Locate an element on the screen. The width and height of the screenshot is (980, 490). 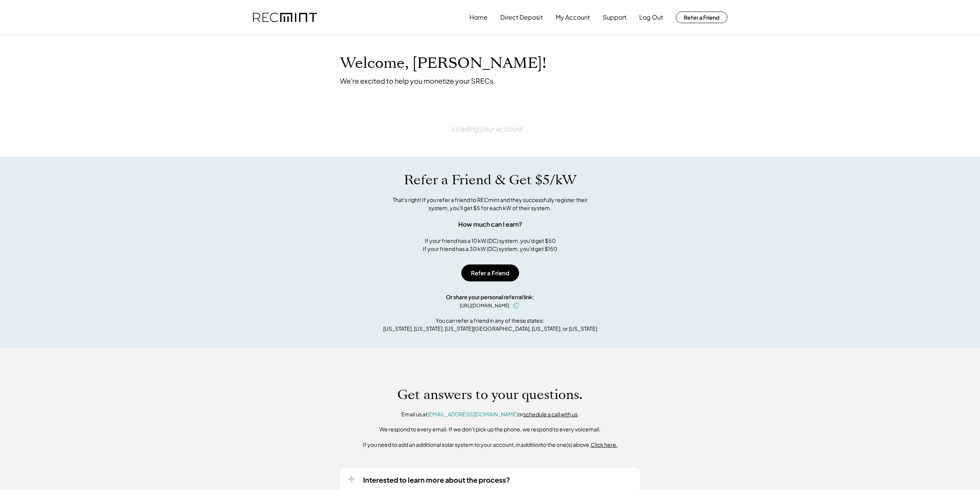
div: We respond to every email. If we don't pick up the phone, we respond to every voicemail. is located at coordinates (490, 430).